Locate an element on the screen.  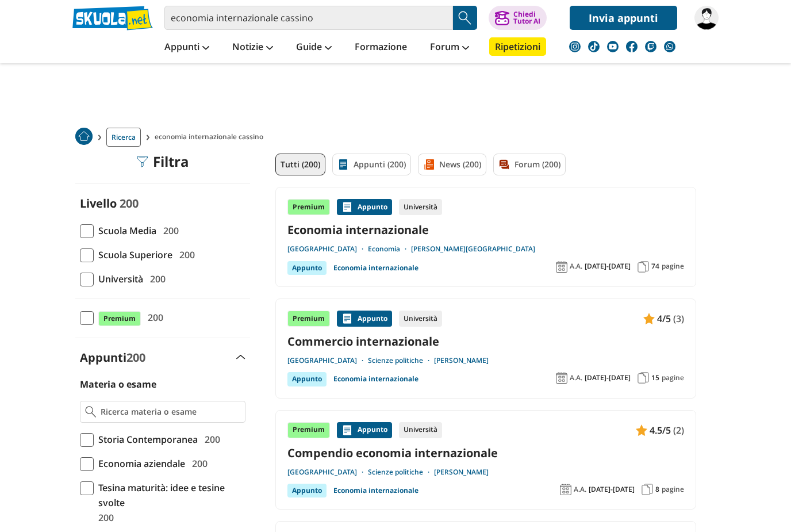
a: Notizie is located at coordinates (252, 48).